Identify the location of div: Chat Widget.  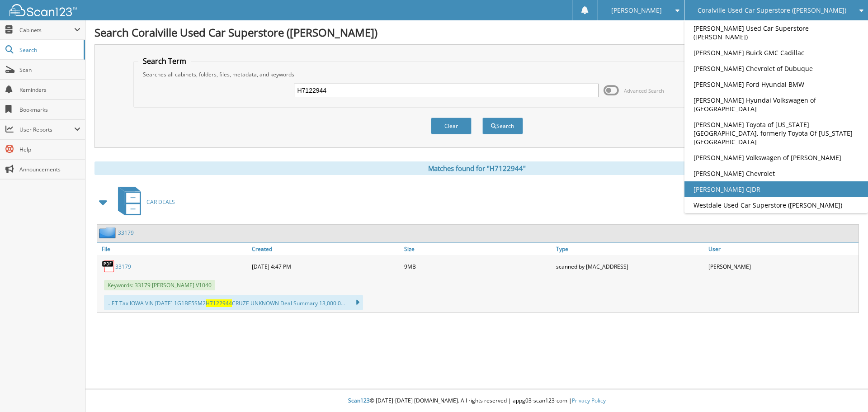
(845, 390).